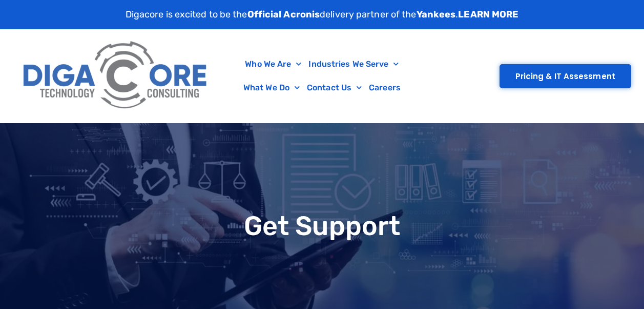 The height and width of the screenshot is (309, 644). Describe the element at coordinates (565, 76) in the screenshot. I see `span: Pricing & IT Assessment` at that location.